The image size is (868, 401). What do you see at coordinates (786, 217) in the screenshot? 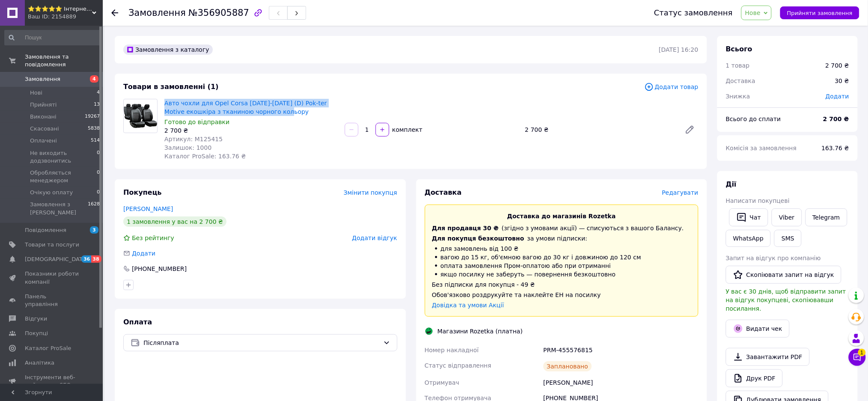
I see `a: Viber` at bounding box center [786, 217].